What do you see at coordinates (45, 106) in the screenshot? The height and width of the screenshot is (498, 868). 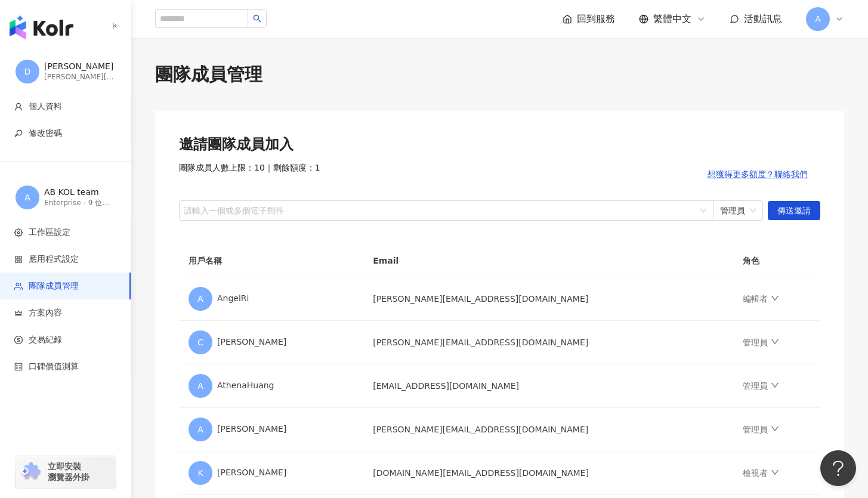 I see `span: 個人資料` at bounding box center [45, 106].